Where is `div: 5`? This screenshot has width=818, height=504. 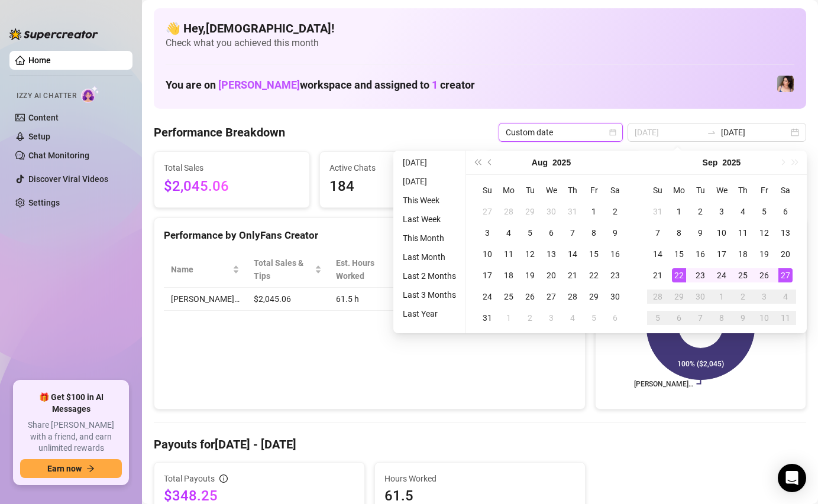
div: 5 is located at coordinates (658, 318).